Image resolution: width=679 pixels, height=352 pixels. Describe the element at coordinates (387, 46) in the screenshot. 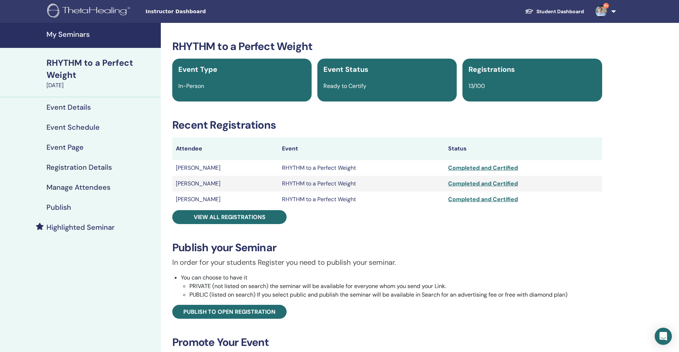

I see `h3: RHYTHM to a Perfect Weight` at that location.